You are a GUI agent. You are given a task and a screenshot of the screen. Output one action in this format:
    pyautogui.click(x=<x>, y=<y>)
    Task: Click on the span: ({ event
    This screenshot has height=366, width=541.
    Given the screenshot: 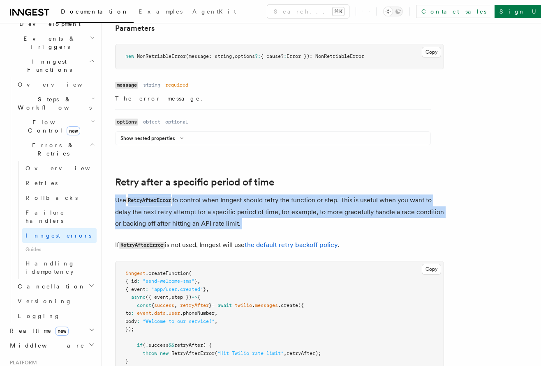 What is the action you would take?
    pyautogui.click(x=157, y=297)
    